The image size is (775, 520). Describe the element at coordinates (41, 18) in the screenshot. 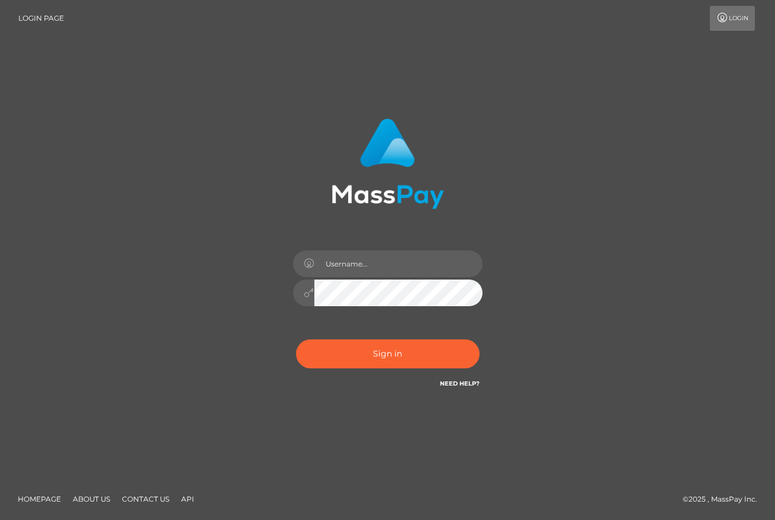

I see `a: Login Page` at that location.